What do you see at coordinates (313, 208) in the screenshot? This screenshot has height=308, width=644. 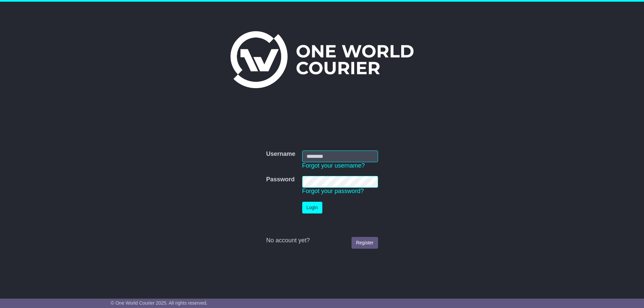 I see `button: Login` at bounding box center [313, 208].